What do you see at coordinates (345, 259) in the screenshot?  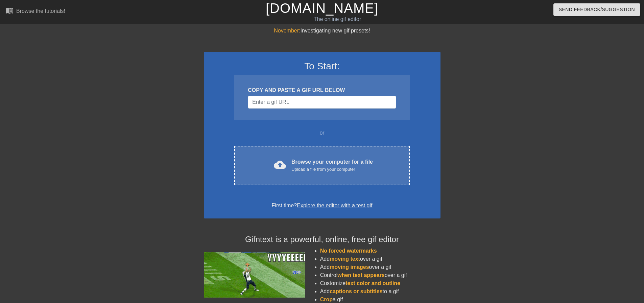 I see `span: moving text` at bounding box center [345, 259].